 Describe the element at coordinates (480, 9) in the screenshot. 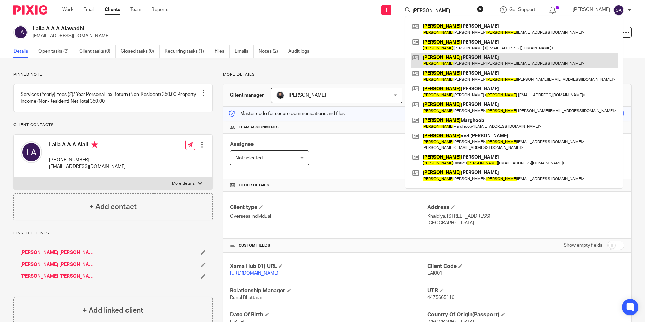

I see `button: Clear` at that location.